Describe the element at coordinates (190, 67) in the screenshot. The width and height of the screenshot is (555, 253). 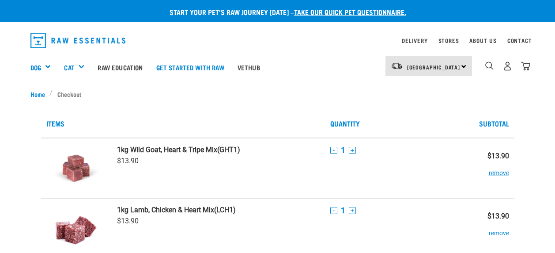
I see `a: Get started with Raw` at that location.